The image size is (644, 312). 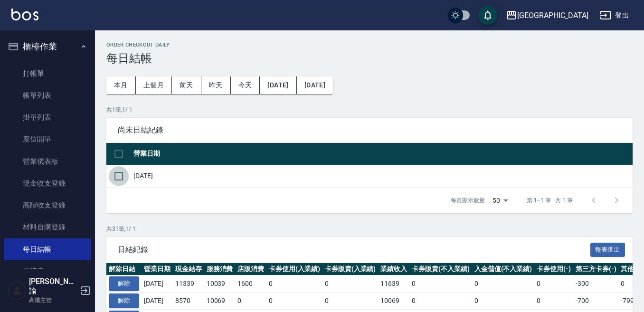 I want to click on a: 排班表, so click(x=47, y=272).